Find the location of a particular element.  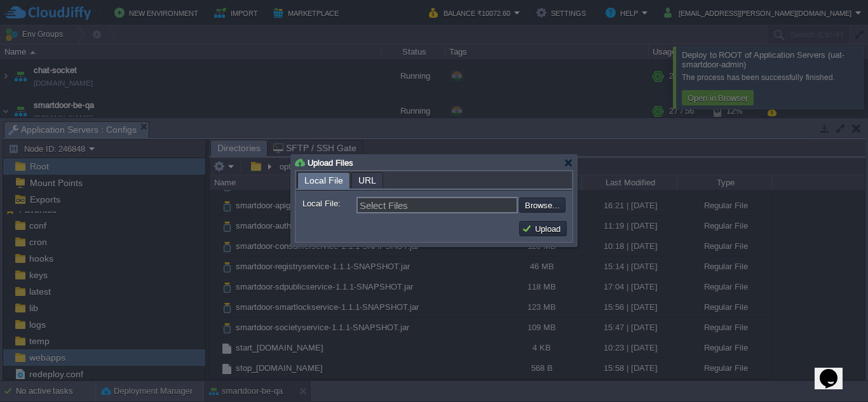

span: Local File is located at coordinates (324, 181).